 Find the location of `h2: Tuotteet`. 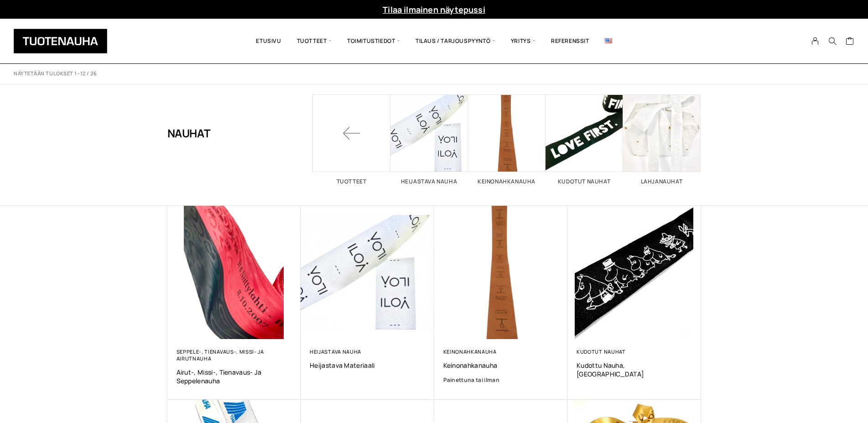

h2: Tuotteet is located at coordinates (351, 181).